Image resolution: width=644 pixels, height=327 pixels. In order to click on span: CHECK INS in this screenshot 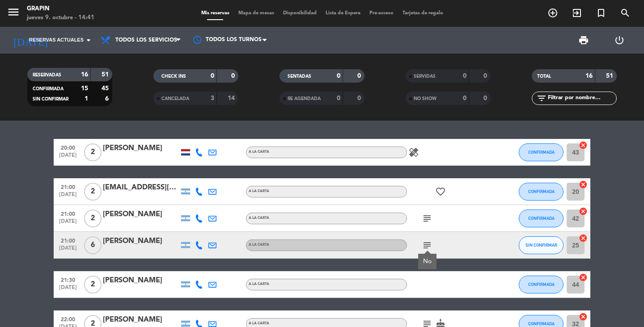, I will do `click(174, 77)`.